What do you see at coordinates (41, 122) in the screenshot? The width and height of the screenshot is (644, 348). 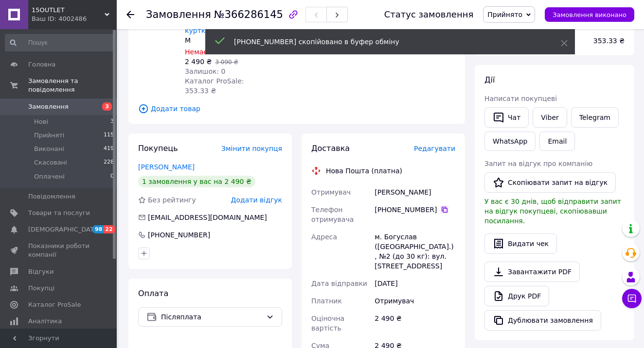 I see `span: Нові` at bounding box center [41, 122].